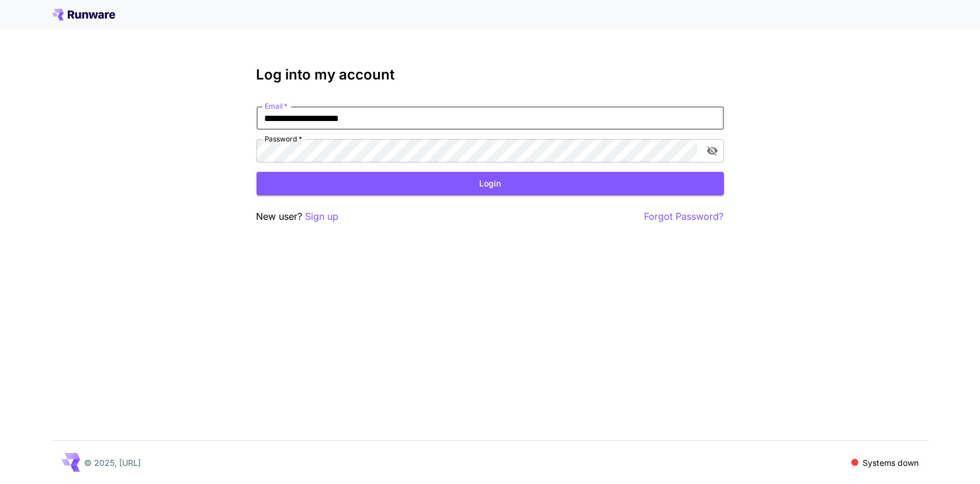  What do you see at coordinates (298, 216) in the screenshot?
I see `p: New user?` at bounding box center [298, 216].